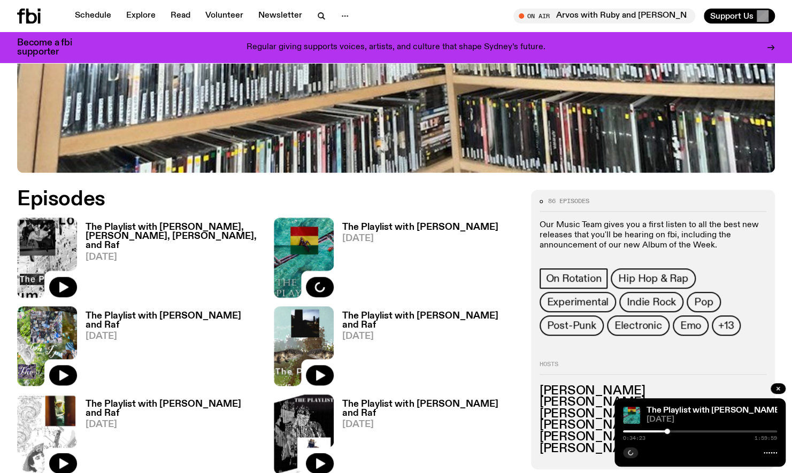 The width and height of the screenshot is (792, 473). Describe the element at coordinates (731, 16) in the screenshot. I see `span: Support Us` at that location.